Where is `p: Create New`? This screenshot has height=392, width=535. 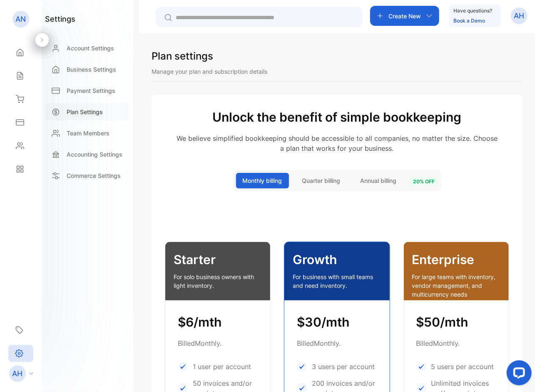
p: Create New is located at coordinates (405, 16).